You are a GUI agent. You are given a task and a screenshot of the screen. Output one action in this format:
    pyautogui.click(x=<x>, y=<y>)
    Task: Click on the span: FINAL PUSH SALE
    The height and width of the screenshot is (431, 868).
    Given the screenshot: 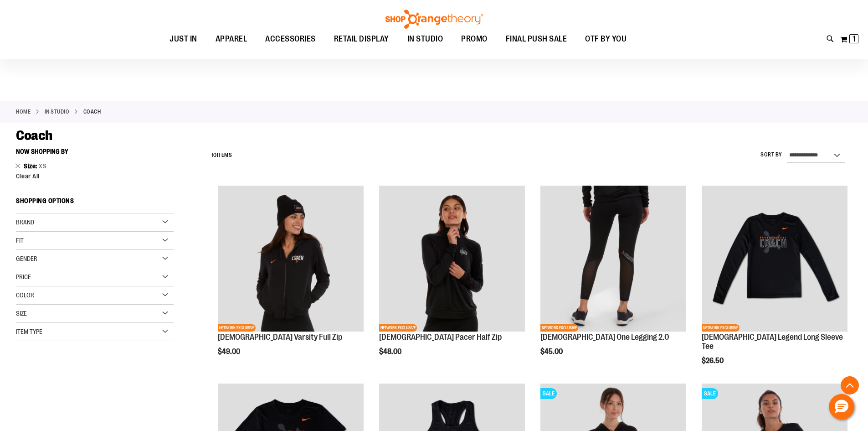 What is the action you would take?
    pyautogui.click(x=537, y=39)
    